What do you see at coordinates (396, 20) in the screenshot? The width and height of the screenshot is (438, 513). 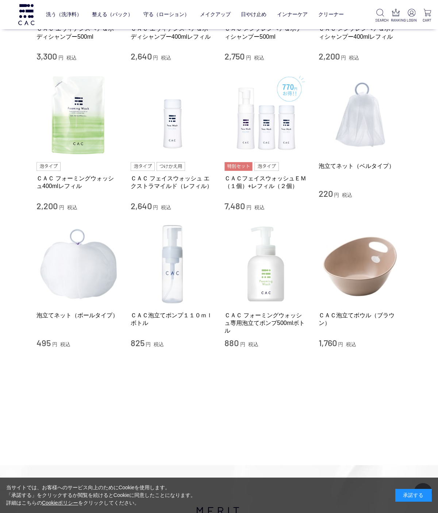 I see `p: RANKING` at bounding box center [396, 20].